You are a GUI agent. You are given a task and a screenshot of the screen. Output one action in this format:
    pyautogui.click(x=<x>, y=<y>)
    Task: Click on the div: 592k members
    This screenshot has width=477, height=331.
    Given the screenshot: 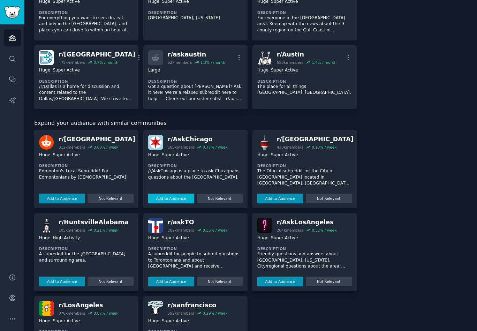 What is the action you would take?
    pyautogui.click(x=181, y=313)
    